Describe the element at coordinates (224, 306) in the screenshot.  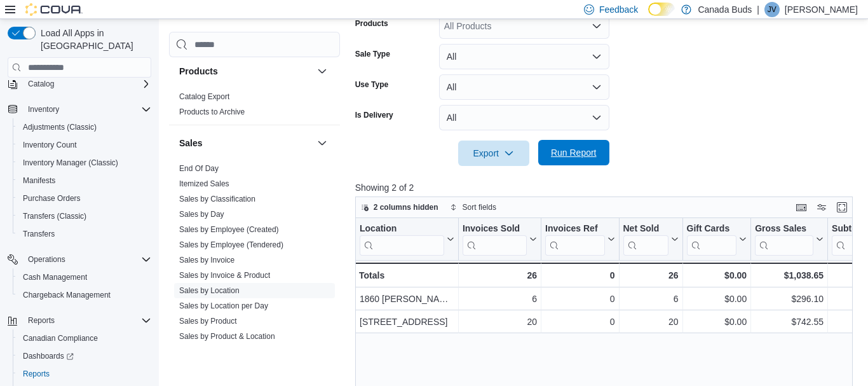
I see `span: Sales by Location per Day` at that location.